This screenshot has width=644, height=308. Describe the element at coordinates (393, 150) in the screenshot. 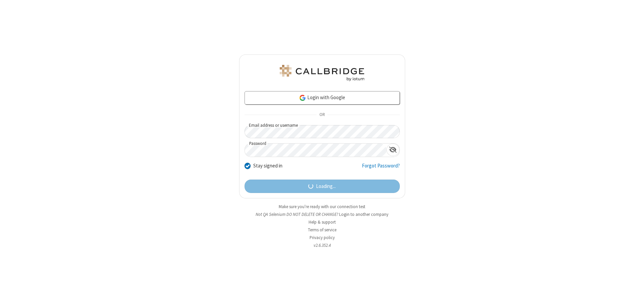

I see `div: Show password` at that location.